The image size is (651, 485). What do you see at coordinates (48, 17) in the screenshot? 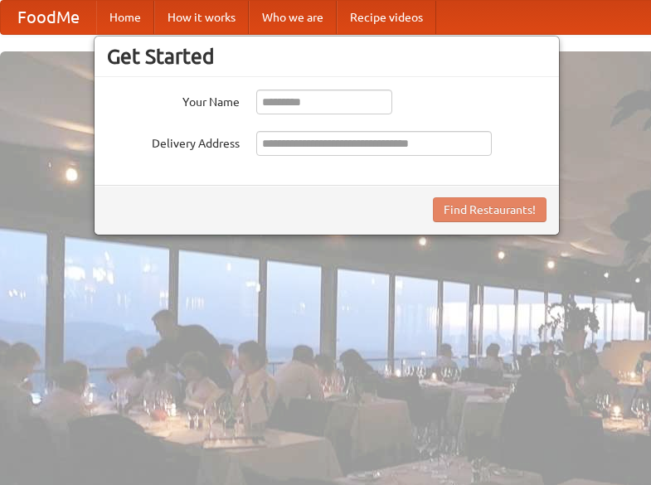
I see `a: FoodMe` at bounding box center [48, 17].